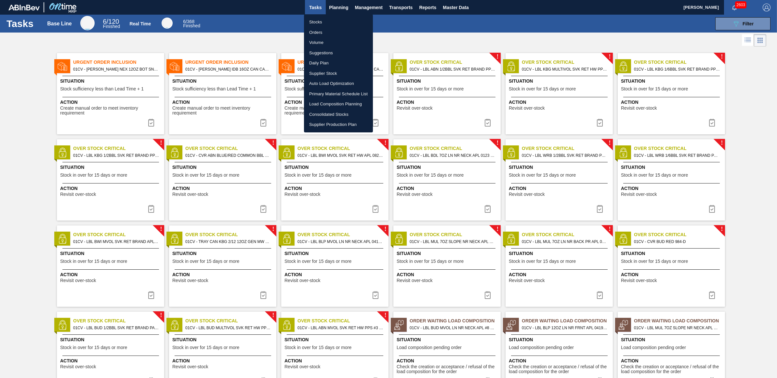 This screenshot has height=378, width=777. What do you see at coordinates (338, 73) in the screenshot?
I see `li: Supplier Stock` at bounding box center [338, 73].